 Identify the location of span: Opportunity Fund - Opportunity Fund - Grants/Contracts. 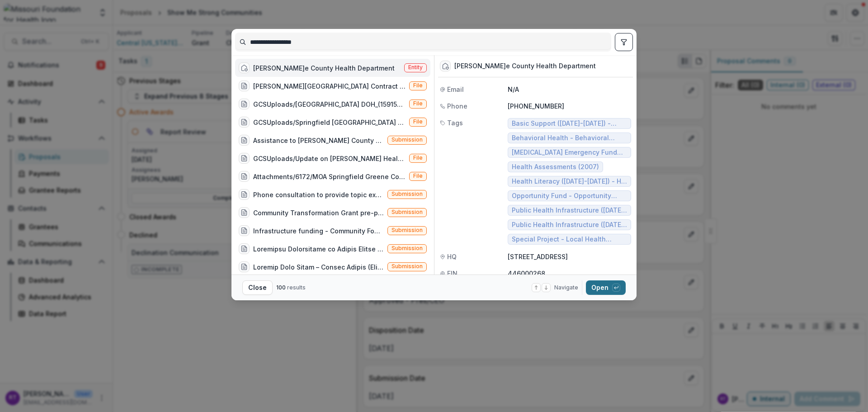
(569, 196).